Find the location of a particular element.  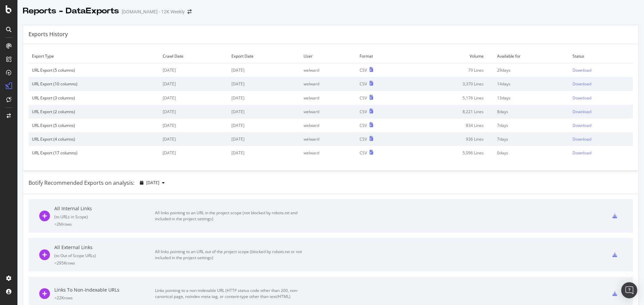

span: 2025 Sep. 4th is located at coordinates (153, 183).